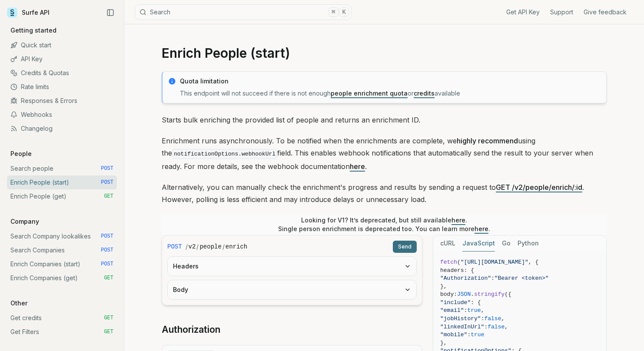  What do you see at coordinates (62, 169) in the screenshot?
I see `a: Search people POST` at bounding box center [62, 169].